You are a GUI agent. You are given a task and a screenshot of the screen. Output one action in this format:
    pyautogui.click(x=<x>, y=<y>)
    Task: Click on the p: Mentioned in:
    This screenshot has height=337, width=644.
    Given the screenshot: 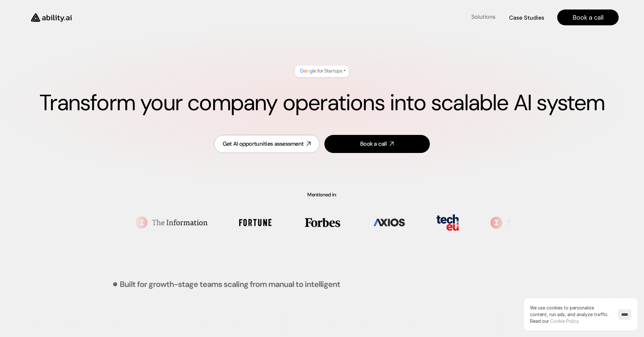 What is the action you would take?
    pyautogui.click(x=322, y=195)
    